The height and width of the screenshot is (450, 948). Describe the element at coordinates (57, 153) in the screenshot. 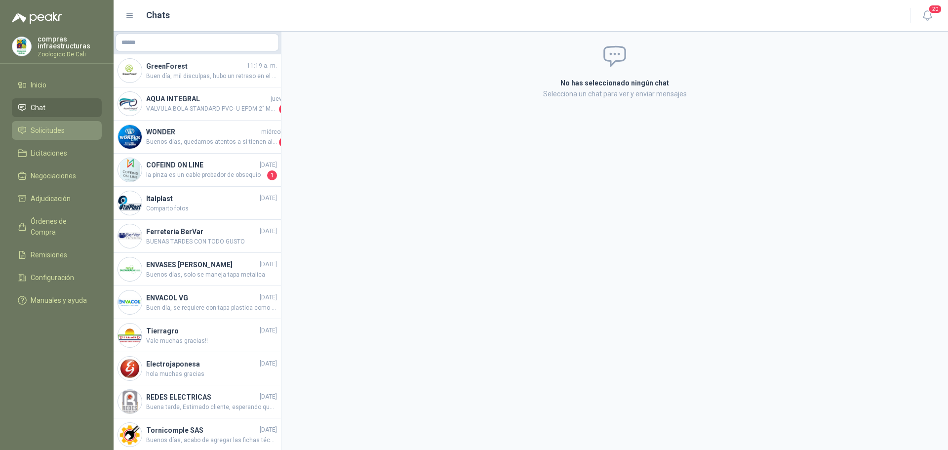

I see `a: Licitaciones` at that location.